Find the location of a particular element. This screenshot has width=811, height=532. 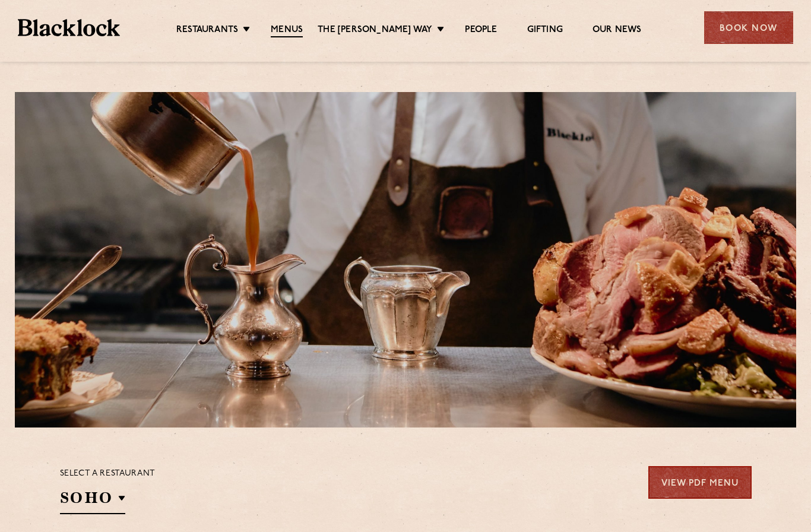

a: Gifting is located at coordinates (545, 30).